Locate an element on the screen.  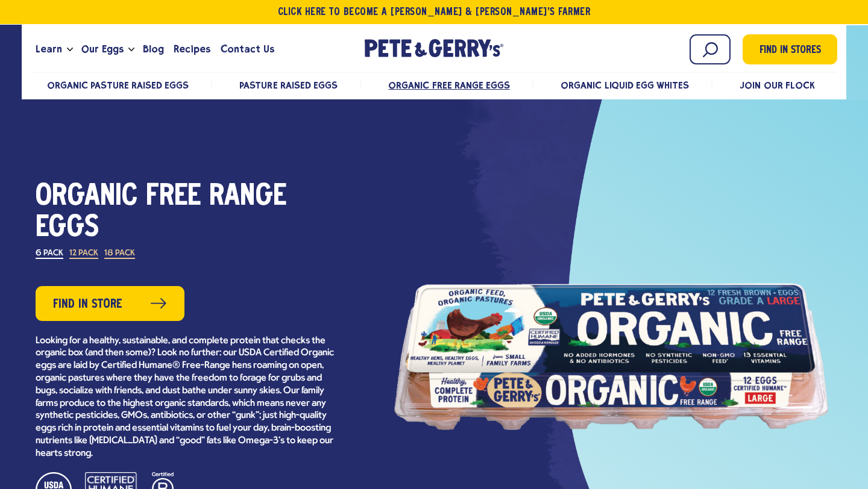
nav: desktop product menu is located at coordinates (434, 84).